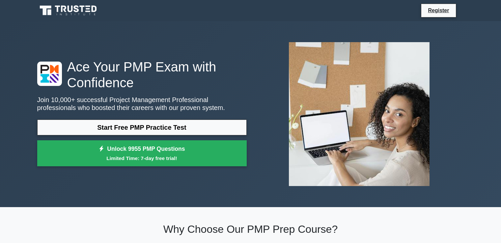  Describe the element at coordinates (142, 104) in the screenshot. I see `p: Join 10,000+ successful Project Management Professional professionals who boosted their careers w...` at that location.